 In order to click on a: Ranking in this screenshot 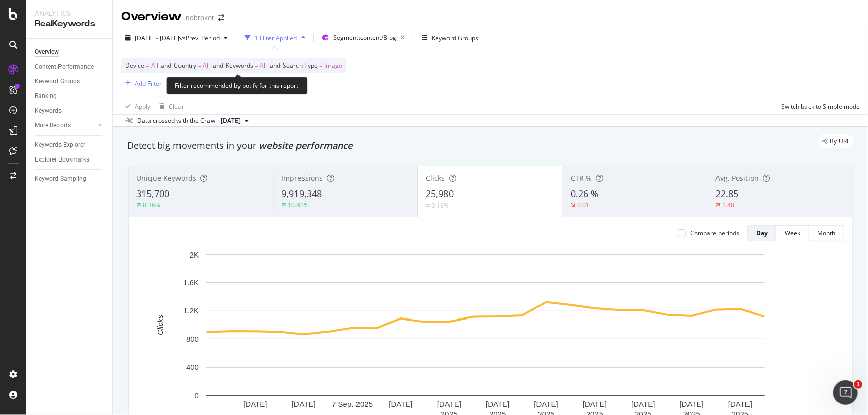, I will do `click(70, 96)`.